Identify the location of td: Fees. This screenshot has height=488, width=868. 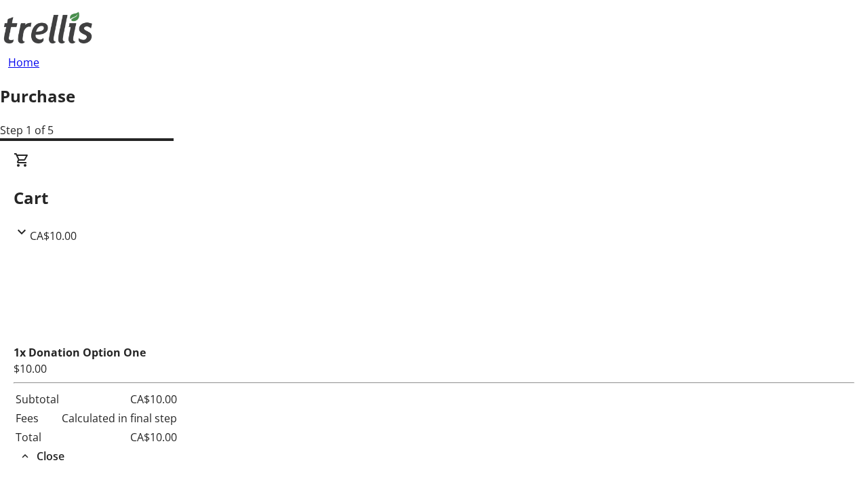
(37, 419).